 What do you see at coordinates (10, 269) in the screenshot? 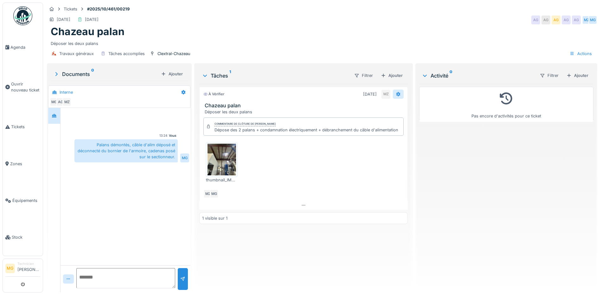
I see `li: MG` at bounding box center [10, 269].